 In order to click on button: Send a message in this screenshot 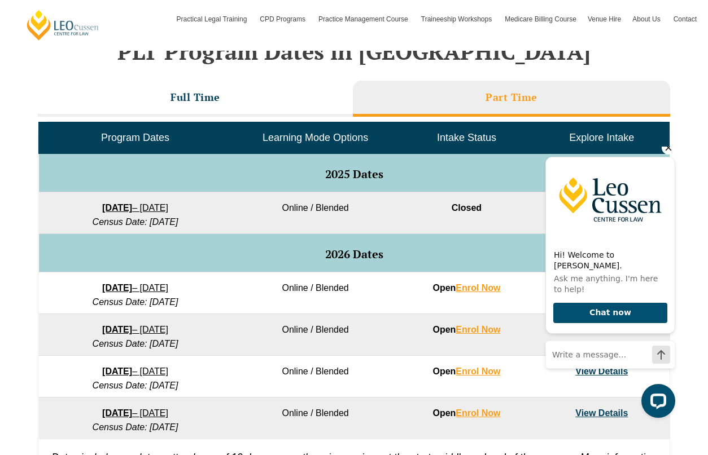, I will do `click(125, 208)`.